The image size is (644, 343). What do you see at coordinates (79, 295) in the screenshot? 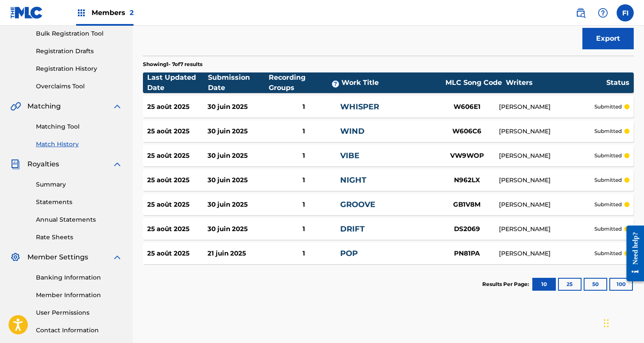
I see `a: Member Information` at bounding box center [79, 295].